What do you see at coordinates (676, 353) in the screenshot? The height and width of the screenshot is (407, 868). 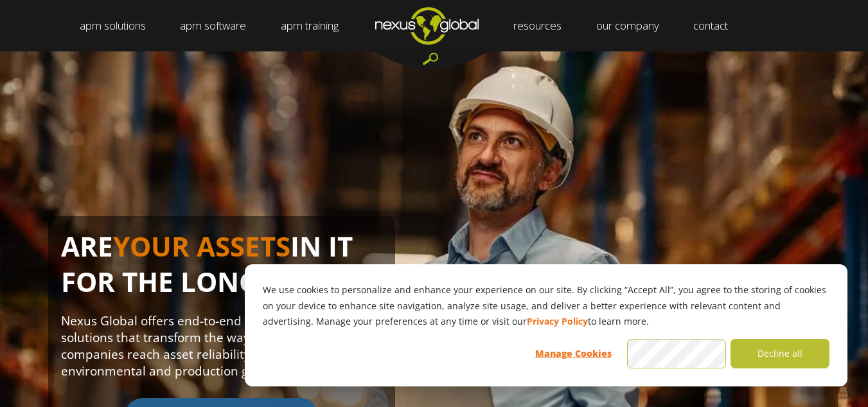 I see `button: Accept all` at bounding box center [676, 353].